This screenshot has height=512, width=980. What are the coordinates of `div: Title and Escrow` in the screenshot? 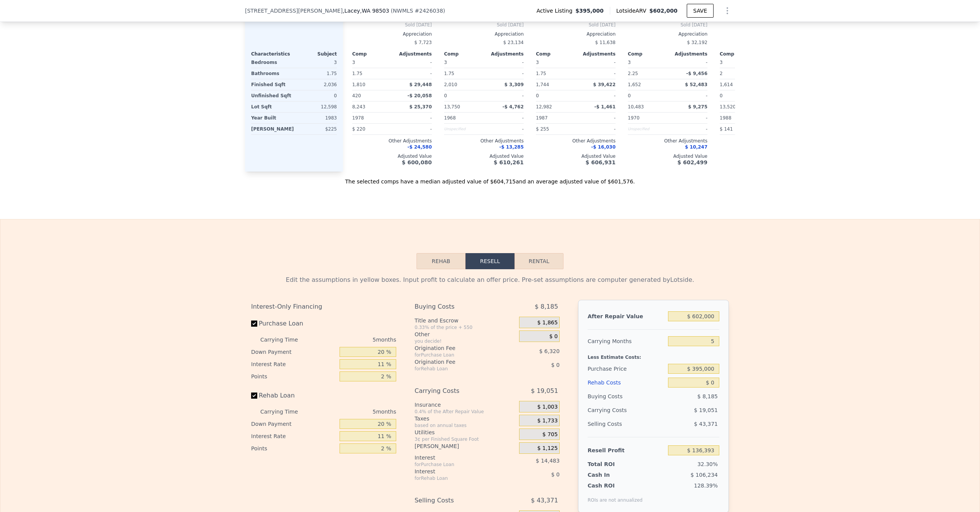 It's located at (465, 320).